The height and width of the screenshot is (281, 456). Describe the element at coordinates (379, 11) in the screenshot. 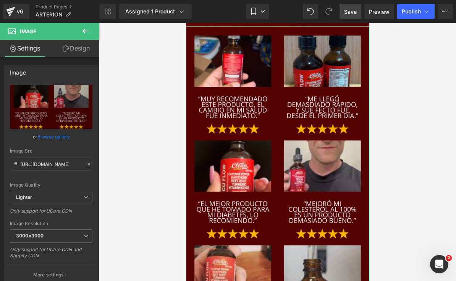

I see `a: Preview` at that location.